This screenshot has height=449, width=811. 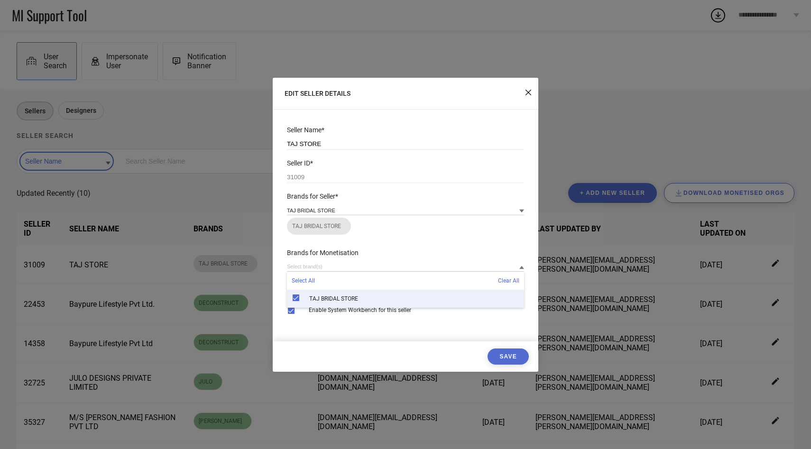 What do you see at coordinates (406, 299) in the screenshot?
I see `div: TAJ BRIDAL STORE` at bounding box center [406, 299].